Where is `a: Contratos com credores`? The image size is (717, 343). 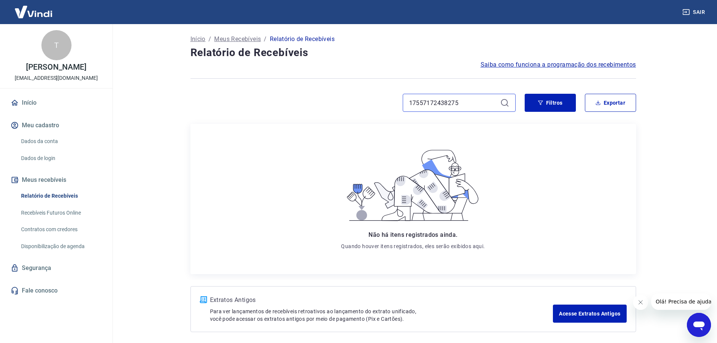
a: Contratos com credores is located at coordinates (61, 229).